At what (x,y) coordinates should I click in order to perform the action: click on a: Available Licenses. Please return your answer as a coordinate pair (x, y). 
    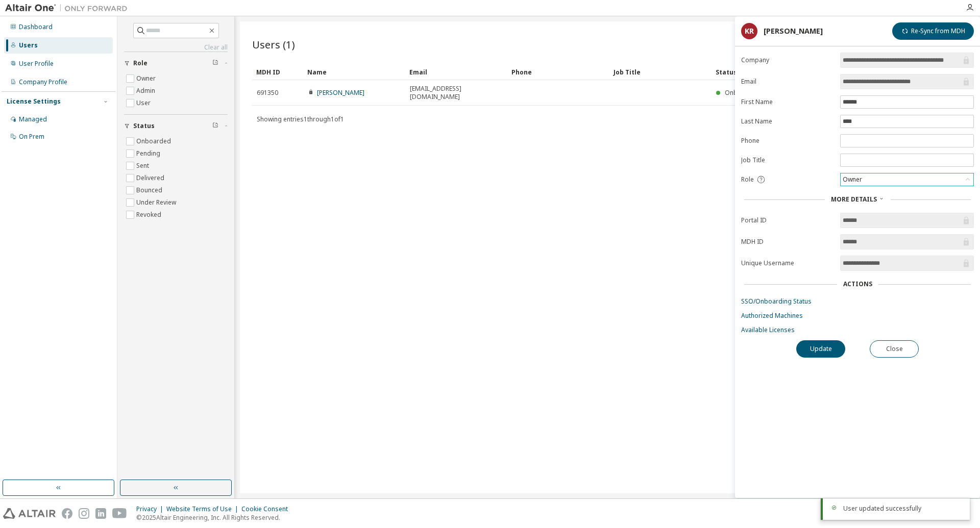
    Looking at the image, I should click on (857, 330).